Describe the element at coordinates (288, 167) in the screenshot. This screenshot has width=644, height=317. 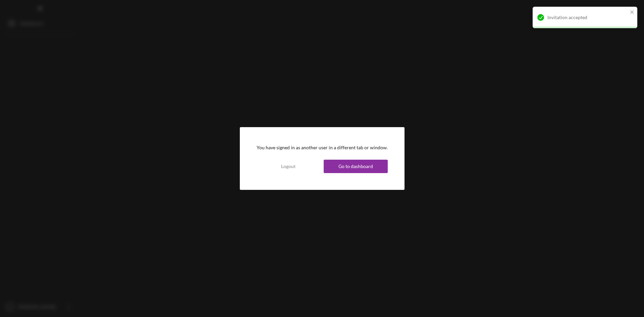
I see `div: Logout` at that location.